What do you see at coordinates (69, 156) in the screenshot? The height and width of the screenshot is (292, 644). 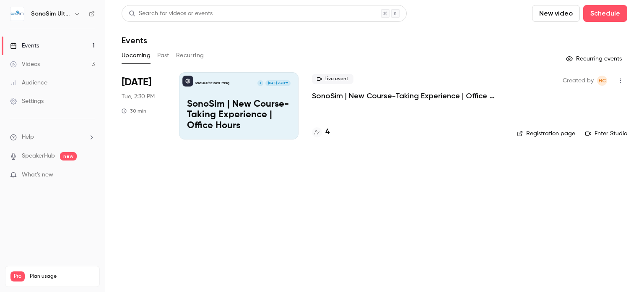 I see `span: new` at bounding box center [69, 156].